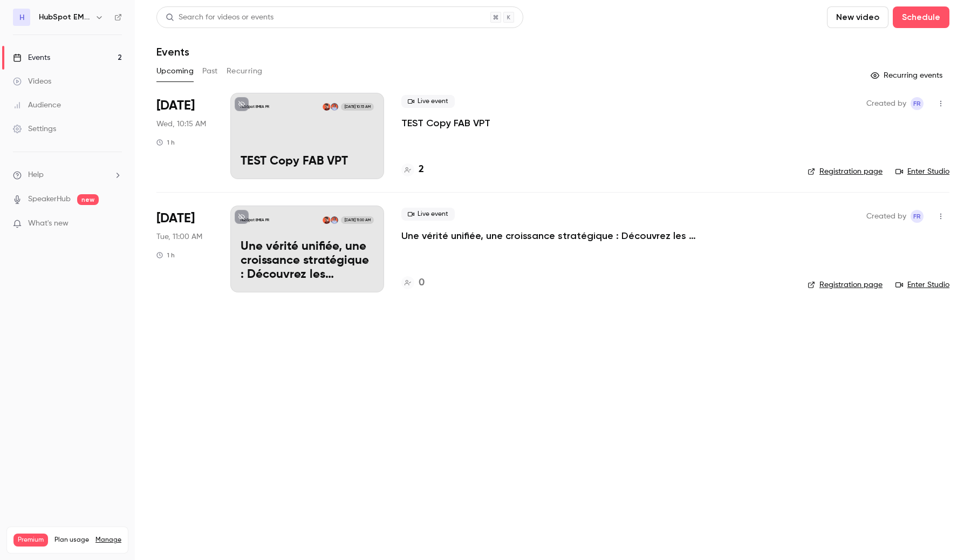  Describe the element at coordinates (67, 174) in the screenshot. I see `li: help-dropdown-opener` at that location.